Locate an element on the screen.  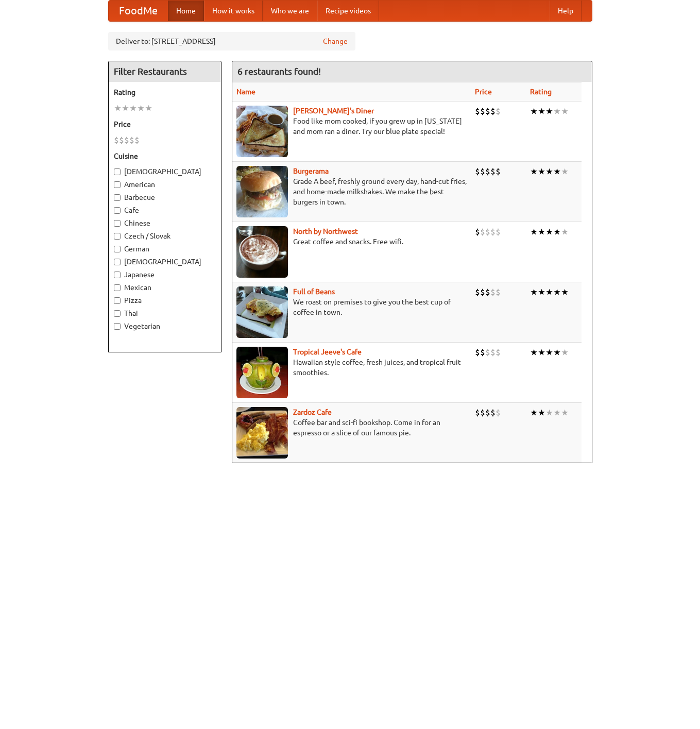
img: jeeves.jpg is located at coordinates (262, 373).